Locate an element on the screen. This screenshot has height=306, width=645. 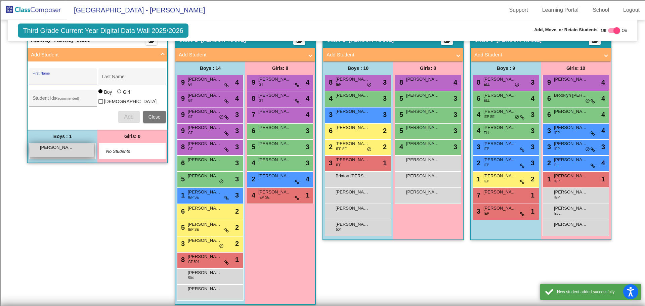
div: Move To ... is located at coordinates (322, 31).